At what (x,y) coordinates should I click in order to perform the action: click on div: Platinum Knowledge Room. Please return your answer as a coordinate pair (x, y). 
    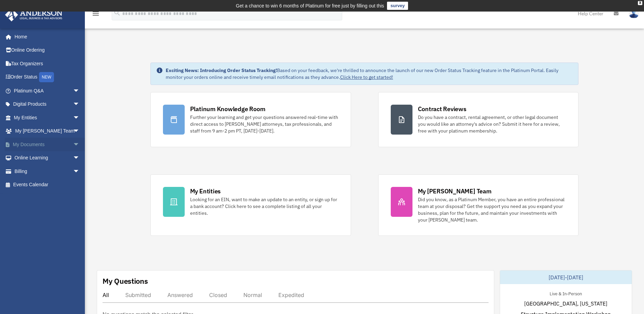
    Looking at the image, I should click on (228, 109).